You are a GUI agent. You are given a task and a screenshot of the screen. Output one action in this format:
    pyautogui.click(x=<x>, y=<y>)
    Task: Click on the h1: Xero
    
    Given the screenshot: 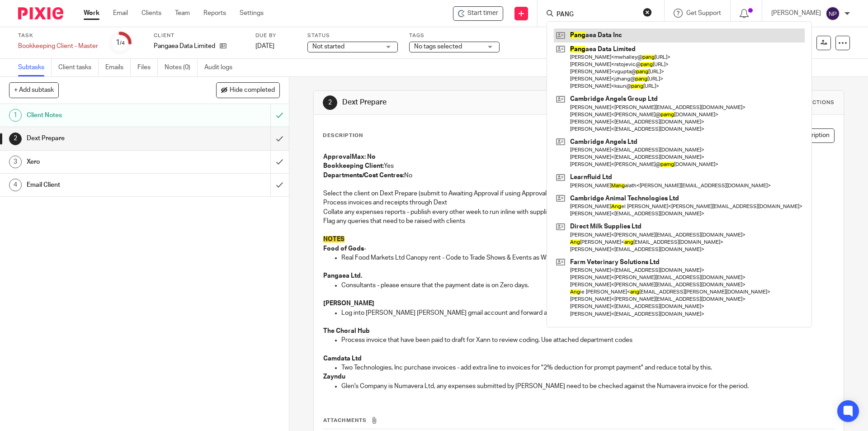 What is the action you would take?
    pyautogui.click(x=105, y=162)
    